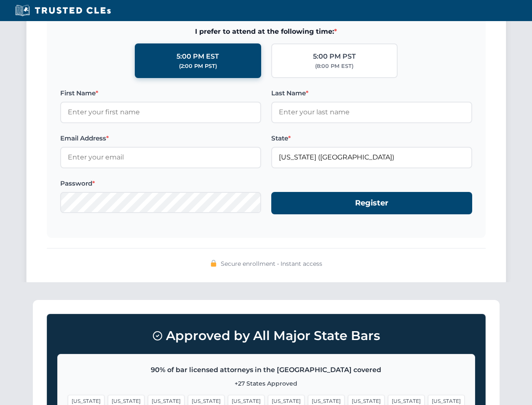  Describe the element at coordinates (267, 383) in the screenshot. I see `p: +27 States Approved` at that location.